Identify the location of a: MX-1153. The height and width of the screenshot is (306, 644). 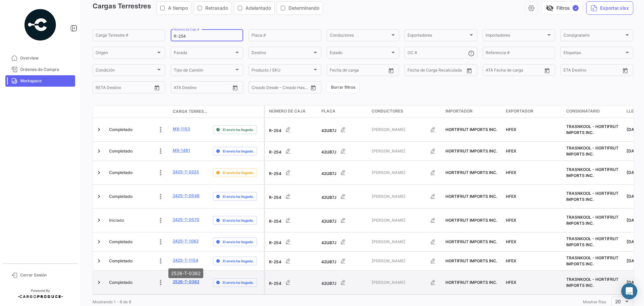
(181, 129).